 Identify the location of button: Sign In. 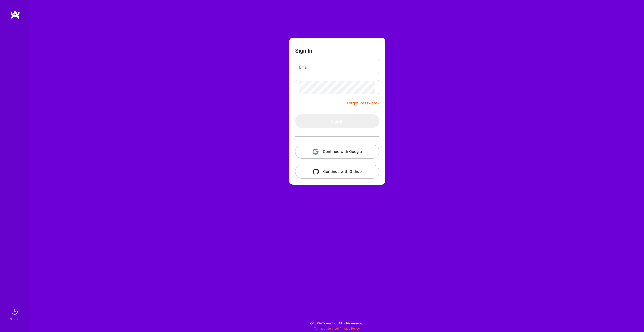
(337, 121).